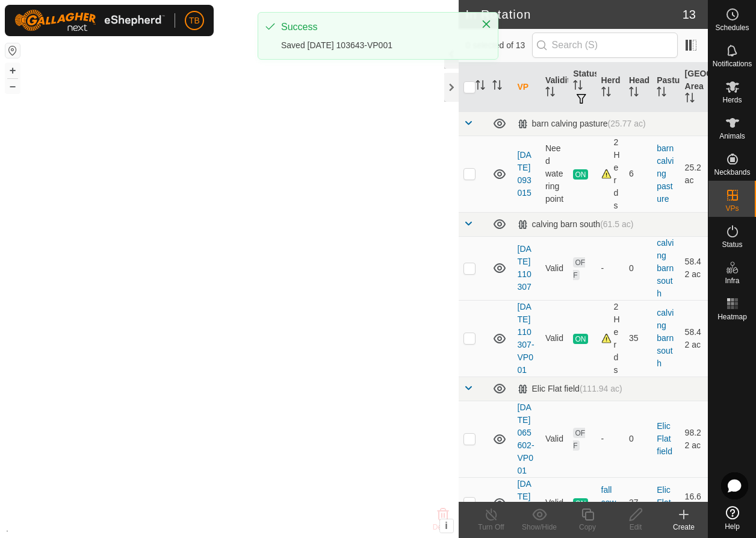 The height and width of the screenshot is (538, 756). What do you see at coordinates (731, 317) in the screenshot?
I see `span: Heatmap` at bounding box center [731, 317].